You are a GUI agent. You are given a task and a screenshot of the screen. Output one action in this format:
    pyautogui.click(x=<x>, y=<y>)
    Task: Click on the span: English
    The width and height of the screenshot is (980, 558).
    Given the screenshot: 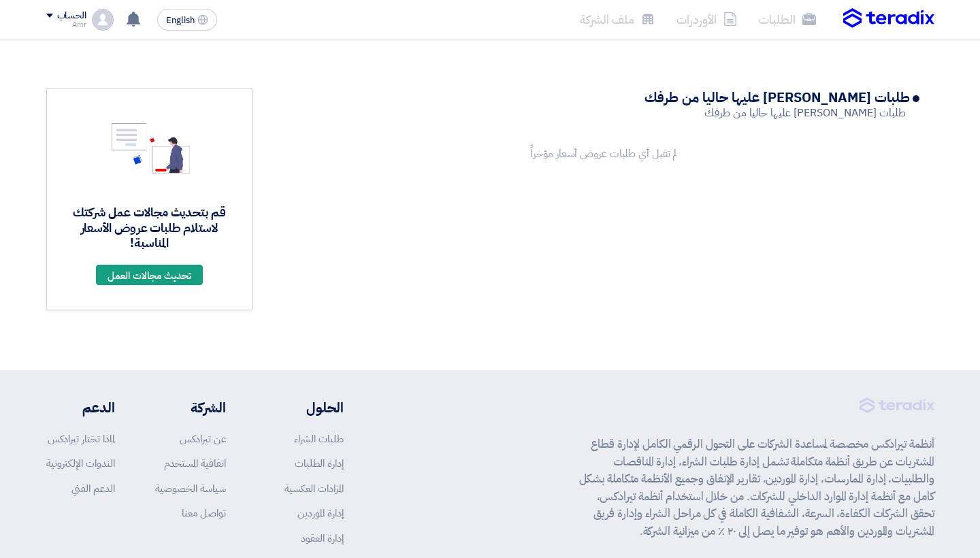 What is the action you would take?
    pyautogui.click(x=180, y=21)
    